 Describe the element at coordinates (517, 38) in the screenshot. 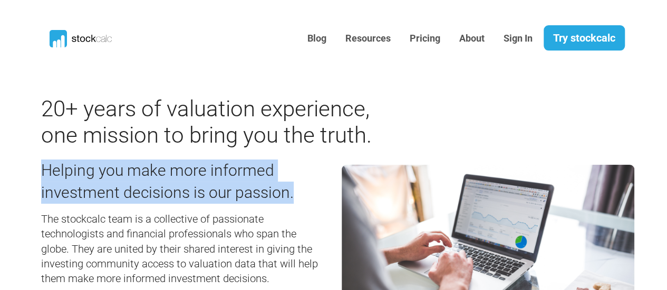

I see `a: Sign In` at that location.